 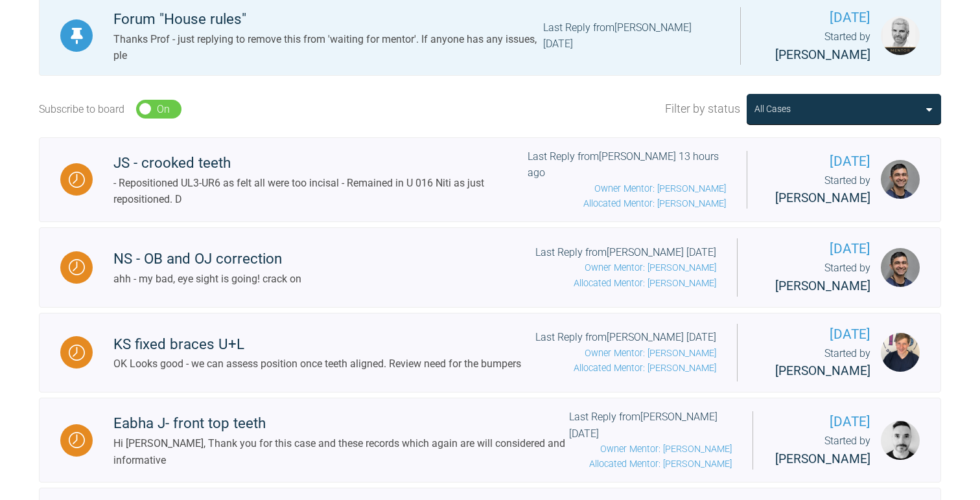 What do you see at coordinates (77, 35) in the screenshot?
I see `img: Pinned` at bounding box center [77, 35].